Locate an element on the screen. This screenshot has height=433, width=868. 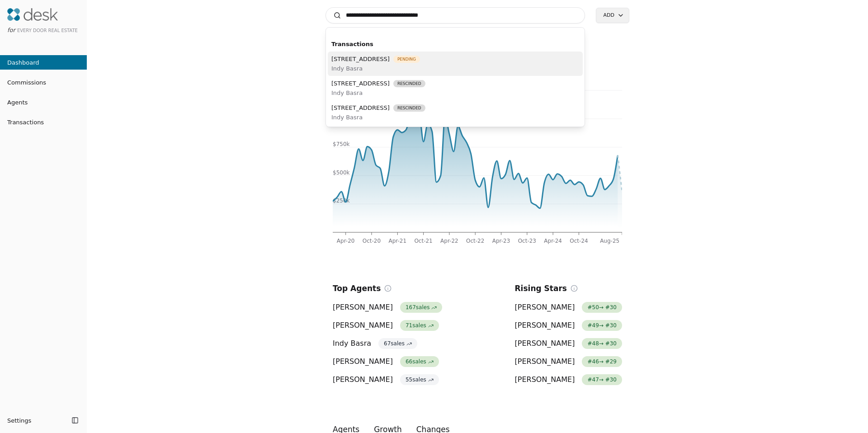
tspan: Oct-22 is located at coordinates (475, 241).